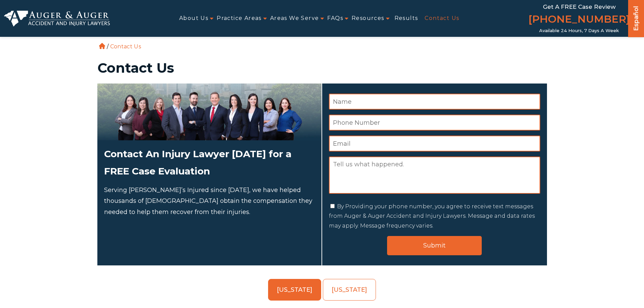  I want to click on a: Results, so click(406, 18).